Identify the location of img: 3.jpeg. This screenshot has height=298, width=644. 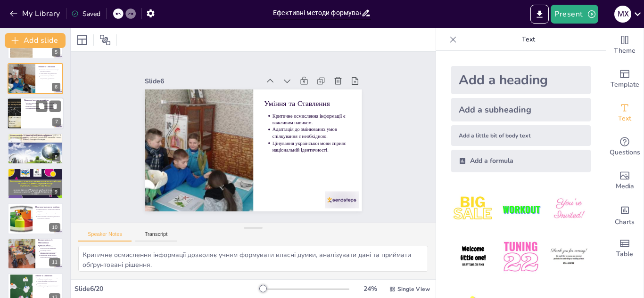
(569, 210).